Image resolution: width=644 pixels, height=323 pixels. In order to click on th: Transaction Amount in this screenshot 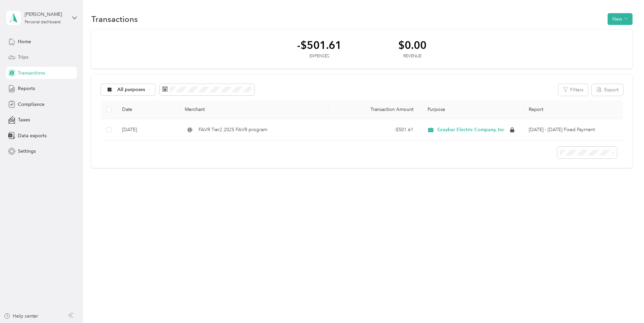, I will do `click(374, 110)`.